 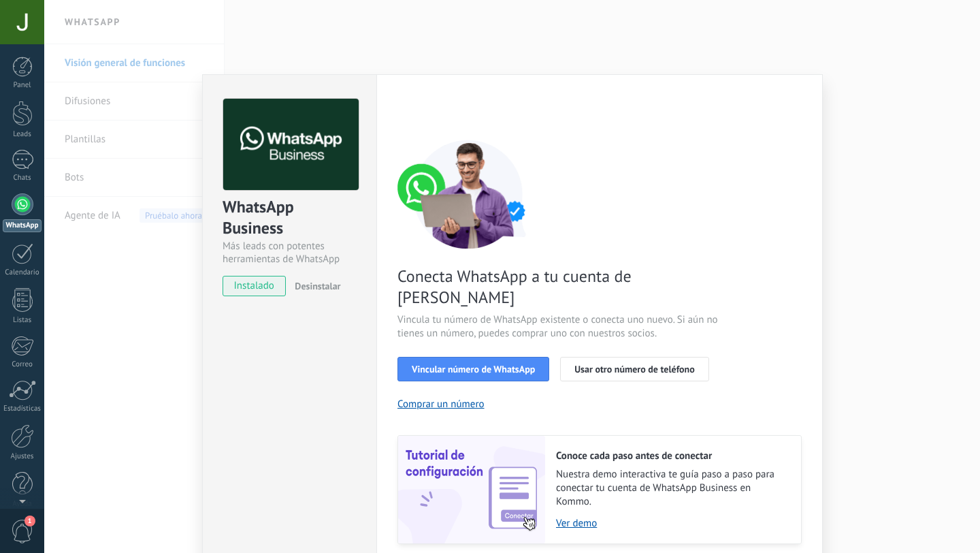 What do you see at coordinates (289, 218) in the screenshot?
I see `div: WhatsApp Business` at bounding box center [289, 218].